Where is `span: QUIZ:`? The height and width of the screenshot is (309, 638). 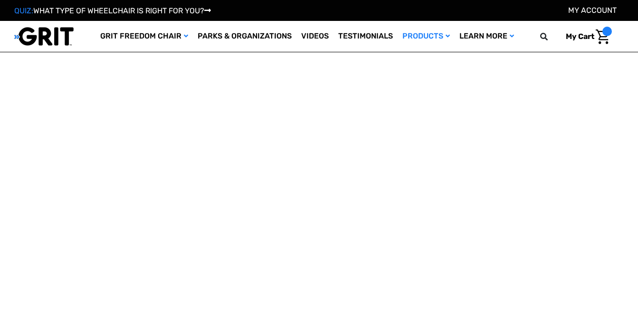 span: QUIZ: is located at coordinates (24, 10).